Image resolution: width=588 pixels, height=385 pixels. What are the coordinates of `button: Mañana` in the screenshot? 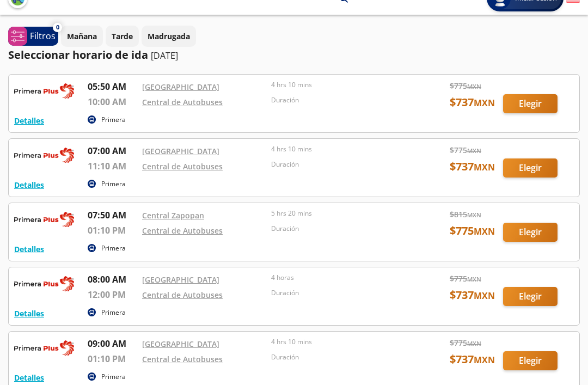 It's located at (81, 37).